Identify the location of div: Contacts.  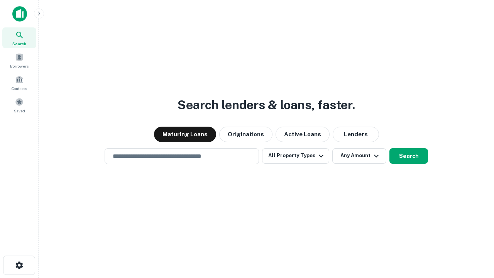
(19, 83).